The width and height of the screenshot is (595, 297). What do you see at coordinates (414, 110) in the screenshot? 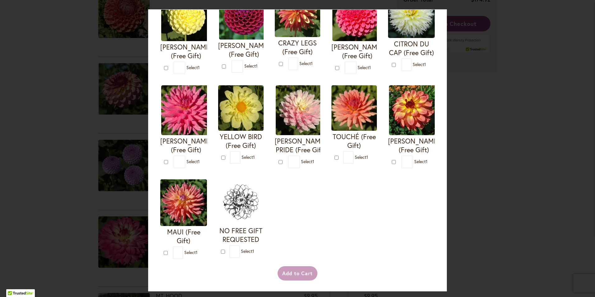
I see `img: MAI TAI (Free Gift)` at bounding box center [414, 110].